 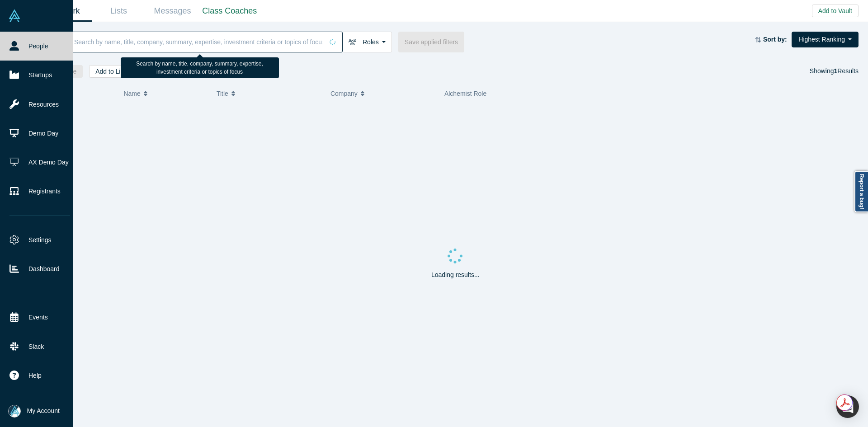 What do you see at coordinates (118, 11) in the screenshot?
I see `a: Lists` at bounding box center [118, 11].